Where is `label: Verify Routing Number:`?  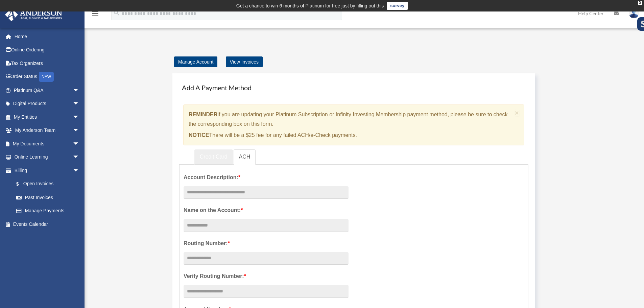 label: Verify Routing Number: is located at coordinates (266, 276).